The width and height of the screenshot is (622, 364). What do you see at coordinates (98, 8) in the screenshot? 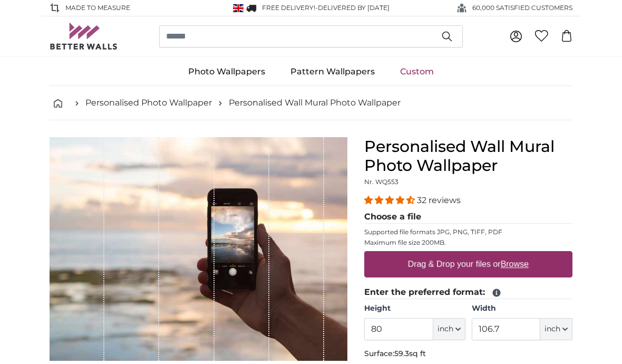
I see `span: Made to Measure` at bounding box center [98, 8].